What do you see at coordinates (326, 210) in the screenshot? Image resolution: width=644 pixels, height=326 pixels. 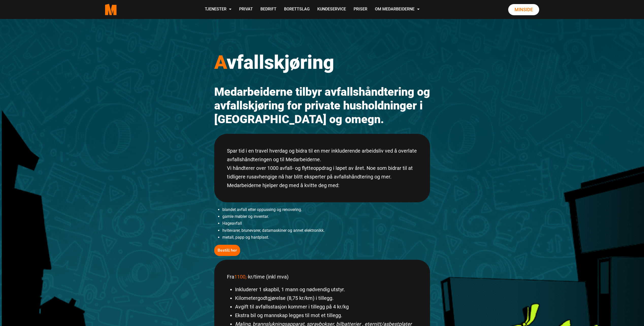 I see `li: blandet avfall etter oppussing og renovering.` at bounding box center [326, 210].